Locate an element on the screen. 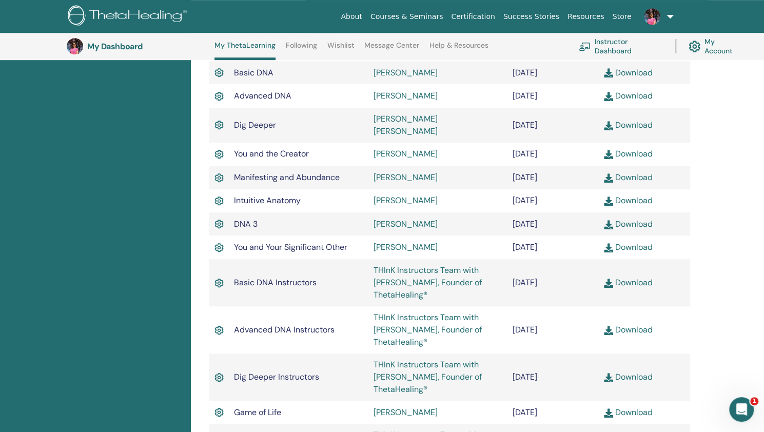  a: Message Center is located at coordinates (392, 49).